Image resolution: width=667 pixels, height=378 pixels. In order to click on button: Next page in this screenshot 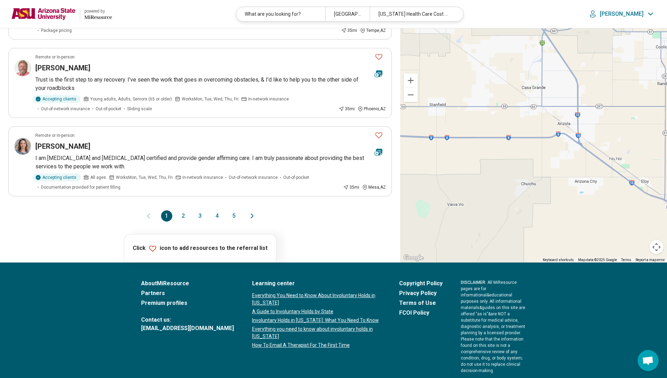, I will do `click(252, 216)`.